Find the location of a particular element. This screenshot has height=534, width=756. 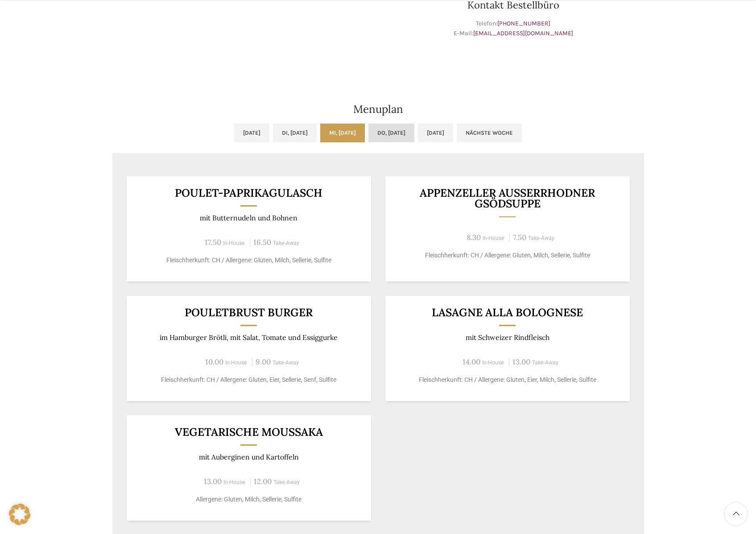

h3: Vegetarische Moussaka is located at coordinates (248, 432).